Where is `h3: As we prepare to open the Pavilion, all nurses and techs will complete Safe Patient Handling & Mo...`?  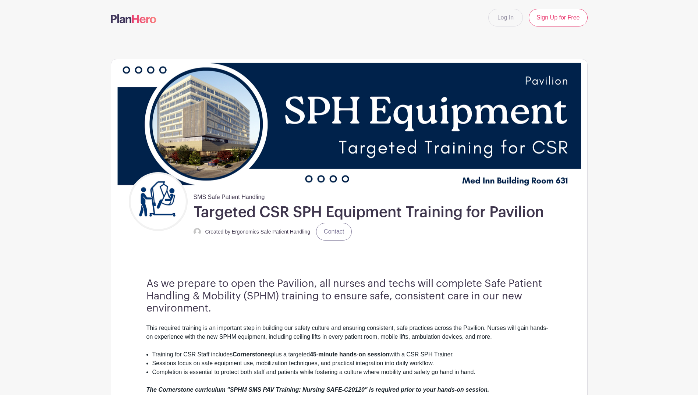 h3: As we prepare to open the Pavilion, all nurses and techs will complete Safe Patient Handling & Mo... is located at coordinates (349, 296).